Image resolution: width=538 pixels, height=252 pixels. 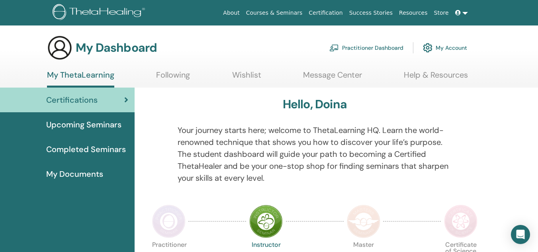 What do you see at coordinates (169, 221) in the screenshot?
I see `img: Practitioner` at bounding box center [169, 221].